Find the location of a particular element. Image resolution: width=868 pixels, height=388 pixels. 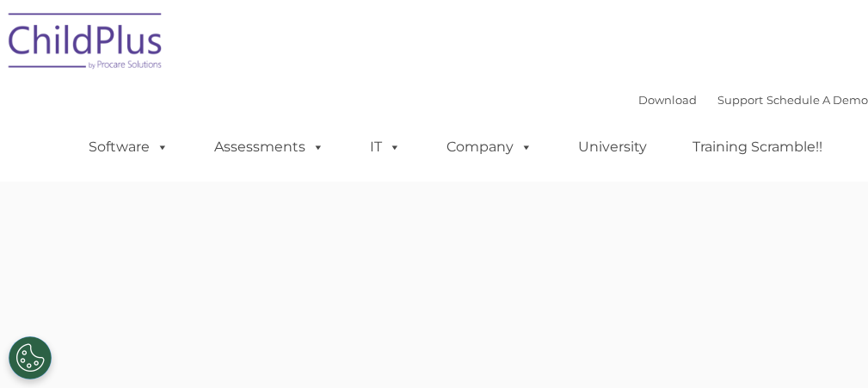

a: University is located at coordinates (613, 147).